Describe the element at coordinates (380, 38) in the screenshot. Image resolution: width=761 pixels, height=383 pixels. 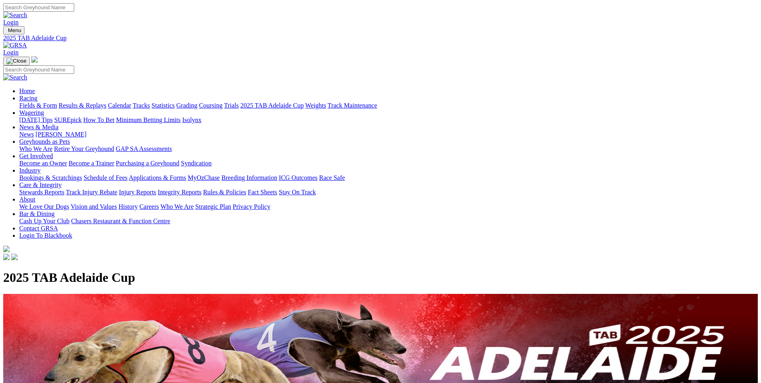
I see `div: 2025 TAB Adelaide Cup` at that location.